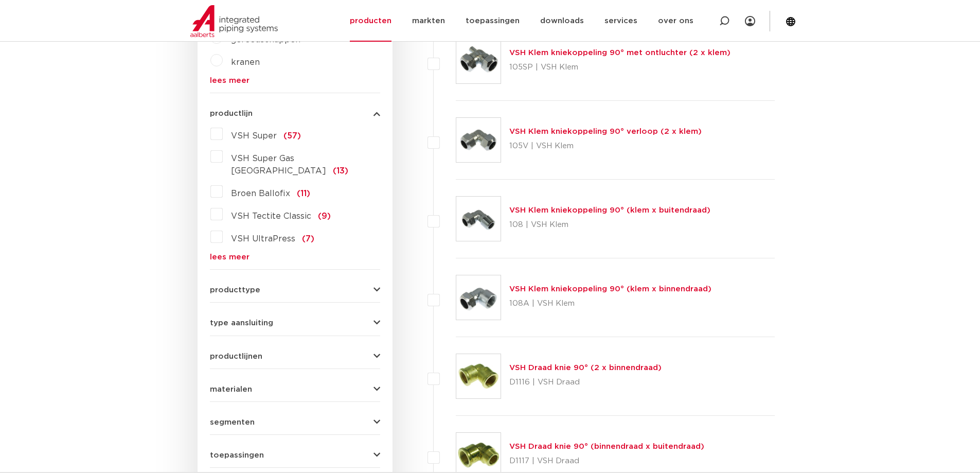 This screenshot has width=980, height=473. What do you see at coordinates (610, 289) in the screenshot?
I see `a: VSH Klem kniekoppeling 90° (klem x binnendraad)` at bounding box center [610, 289].